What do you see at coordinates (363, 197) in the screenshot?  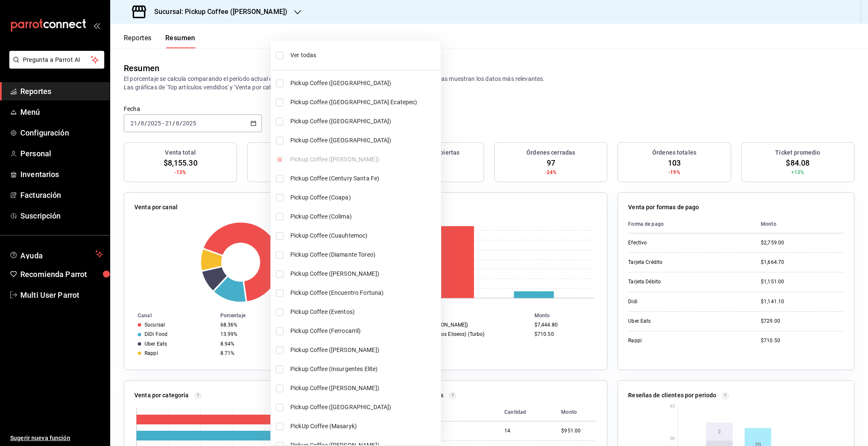 I see `span: Pickup Coffee (Coapa)` at bounding box center [363, 197].